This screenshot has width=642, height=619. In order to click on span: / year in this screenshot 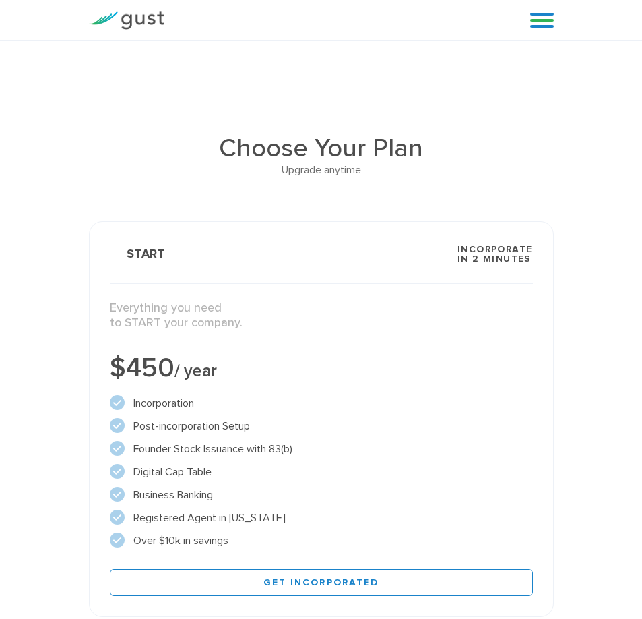, I will do `click(195, 371)`.